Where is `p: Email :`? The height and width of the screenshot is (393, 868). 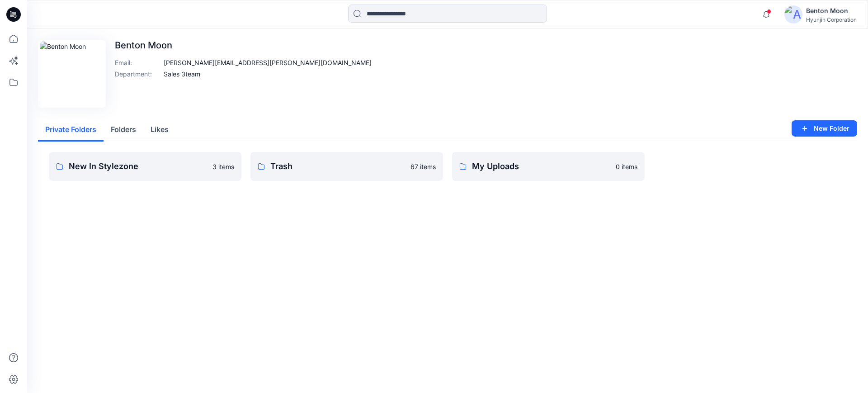
p: Email : is located at coordinates (137, 62).